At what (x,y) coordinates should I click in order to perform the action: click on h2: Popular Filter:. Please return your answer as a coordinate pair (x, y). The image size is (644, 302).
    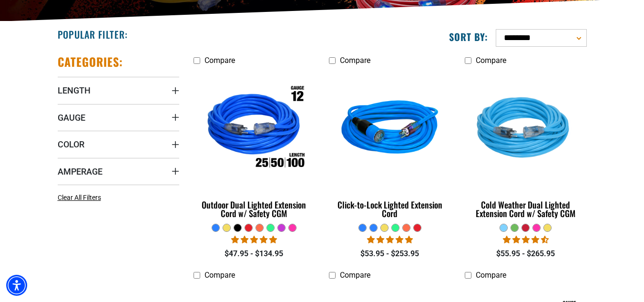
    Looking at the image, I should click on (93, 35).